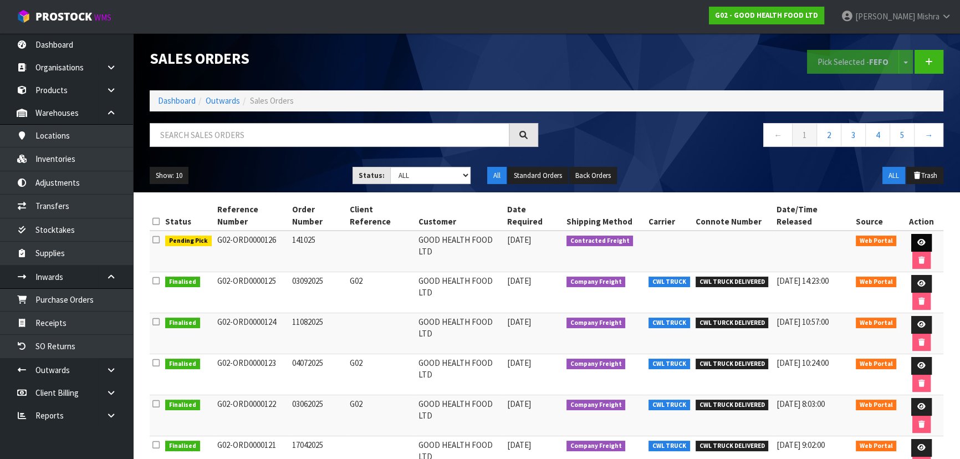 This screenshot has height=459, width=960. I want to click on span: ProStock, so click(64, 17).